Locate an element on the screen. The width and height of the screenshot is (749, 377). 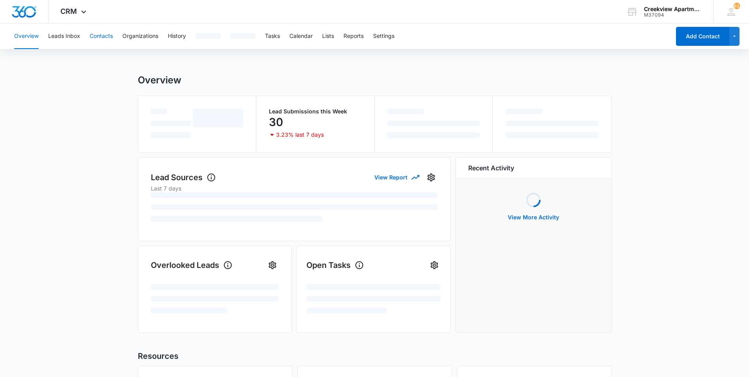
button: Organizations is located at coordinates (140, 36).